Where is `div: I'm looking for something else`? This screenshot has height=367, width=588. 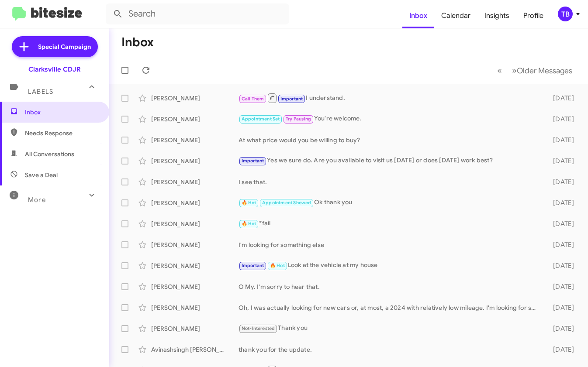
div: I'm looking for something else is located at coordinates (392, 244).